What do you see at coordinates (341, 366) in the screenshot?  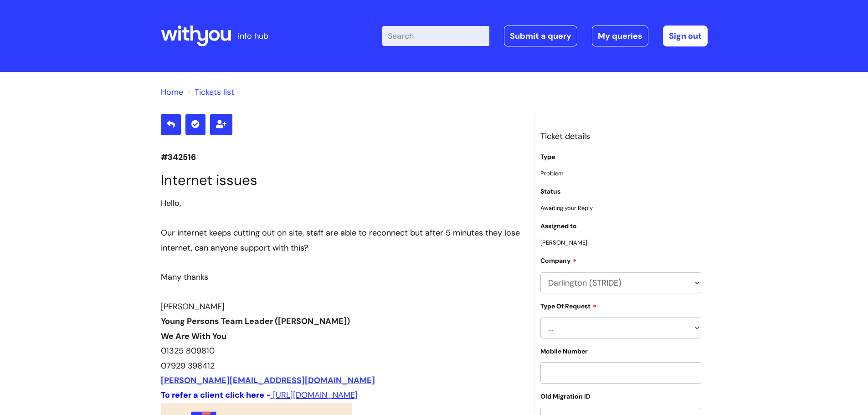 I see `div: 07929 398412` at bounding box center [341, 366].